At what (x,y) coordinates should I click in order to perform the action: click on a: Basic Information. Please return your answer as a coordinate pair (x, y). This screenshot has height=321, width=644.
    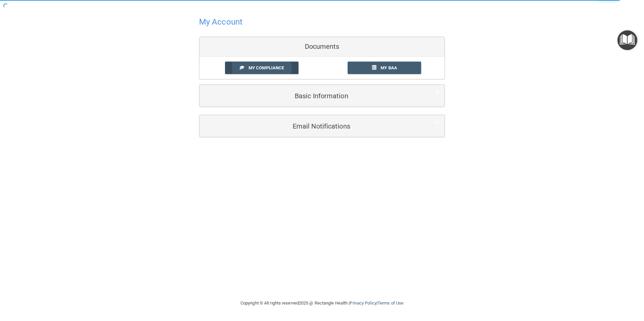
    Looking at the image, I should click on (322, 95).